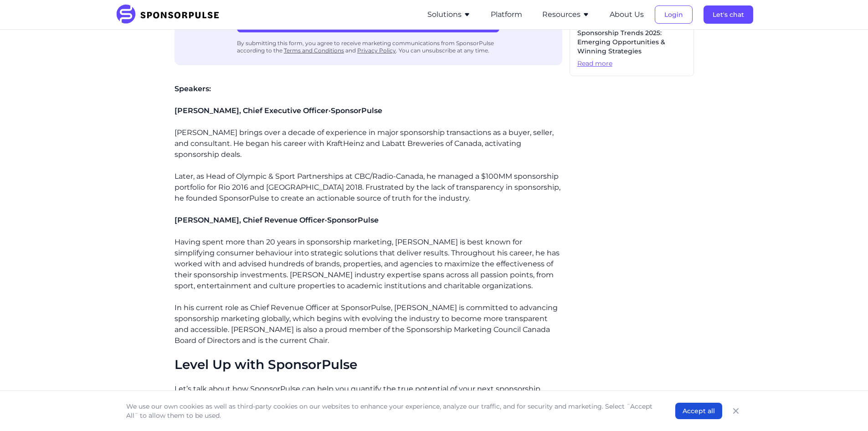 The height and width of the screenshot is (431, 868). I want to click on span: Privacy Policy, so click(376, 50).